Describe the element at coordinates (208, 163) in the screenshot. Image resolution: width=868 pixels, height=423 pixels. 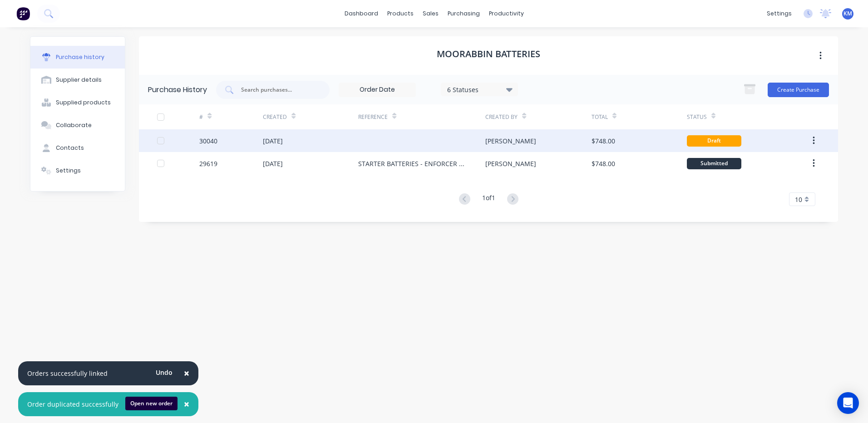
I see `div: 29619` at that location.